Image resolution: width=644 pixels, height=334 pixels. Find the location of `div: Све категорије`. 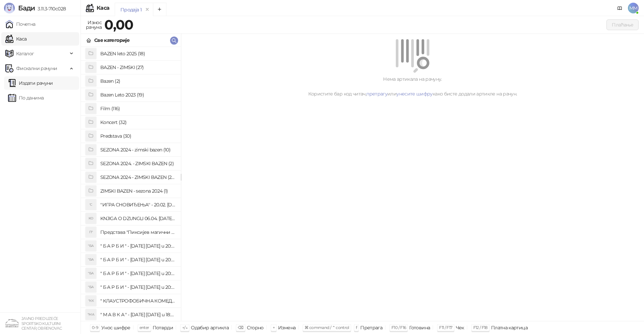

div: Све категорије is located at coordinates (112, 40).